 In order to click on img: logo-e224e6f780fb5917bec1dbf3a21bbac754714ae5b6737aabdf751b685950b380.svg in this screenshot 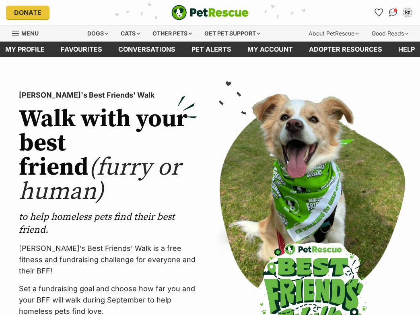, I will do `click(210, 12)`.